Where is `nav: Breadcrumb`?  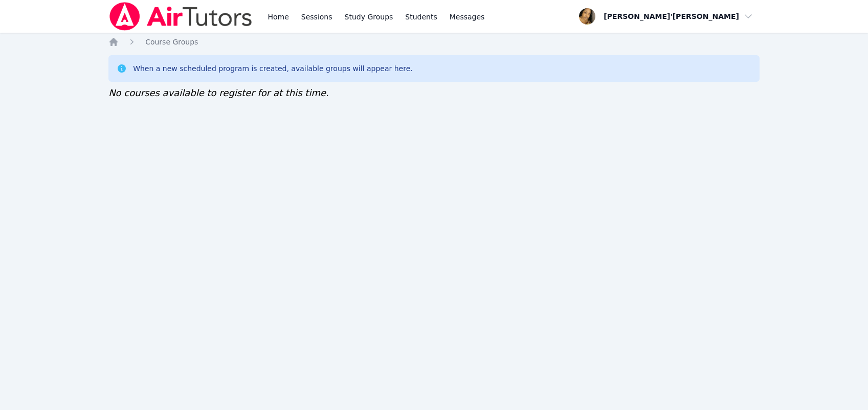
nav: Breadcrumb is located at coordinates (434, 42).